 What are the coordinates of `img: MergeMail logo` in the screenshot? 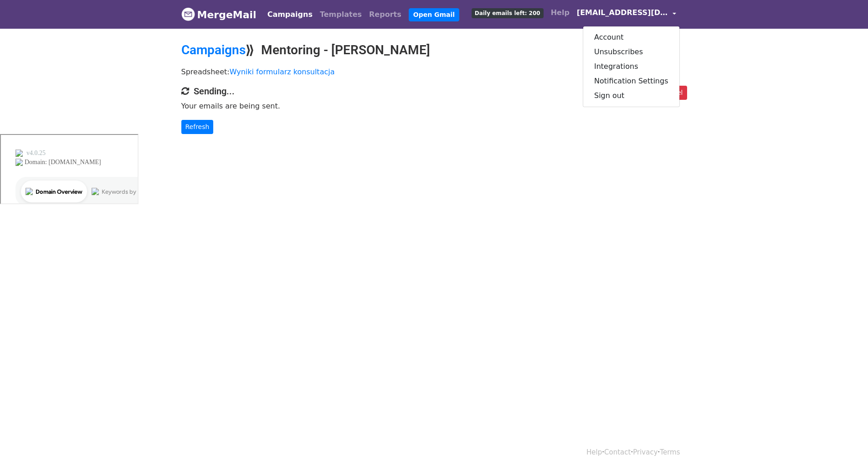 It's located at (188, 14).